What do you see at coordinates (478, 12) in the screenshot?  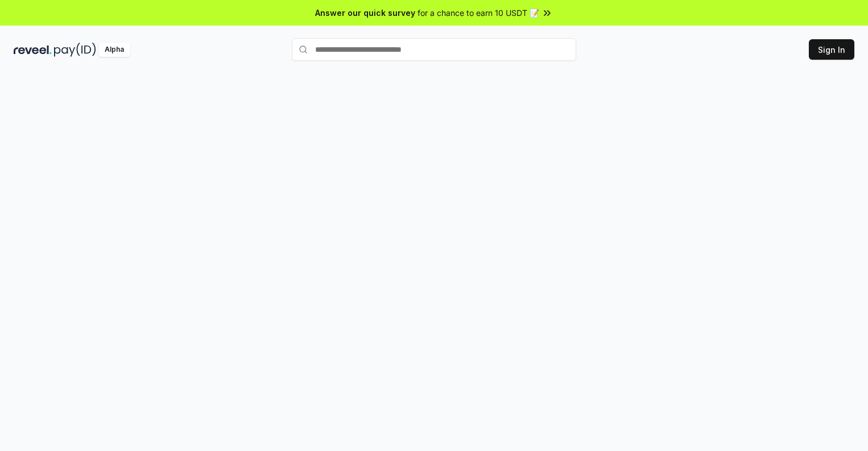 I see `span: for a chance to earn 10 USDT 📝` at bounding box center [478, 12].